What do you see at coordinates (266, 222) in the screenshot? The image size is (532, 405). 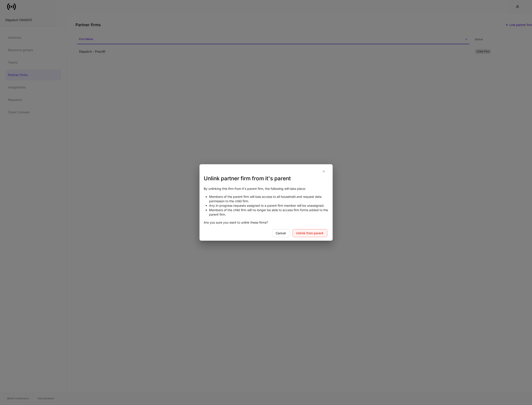 I see `p: Are you sure you want to unlink these firms?` at bounding box center [266, 222].